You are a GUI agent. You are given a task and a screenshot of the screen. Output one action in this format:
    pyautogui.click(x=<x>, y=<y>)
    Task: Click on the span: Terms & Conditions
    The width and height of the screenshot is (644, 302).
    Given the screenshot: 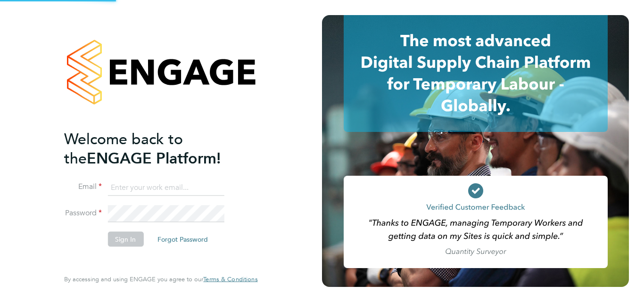 What is the action you would take?
    pyautogui.click(x=230, y=279)
    